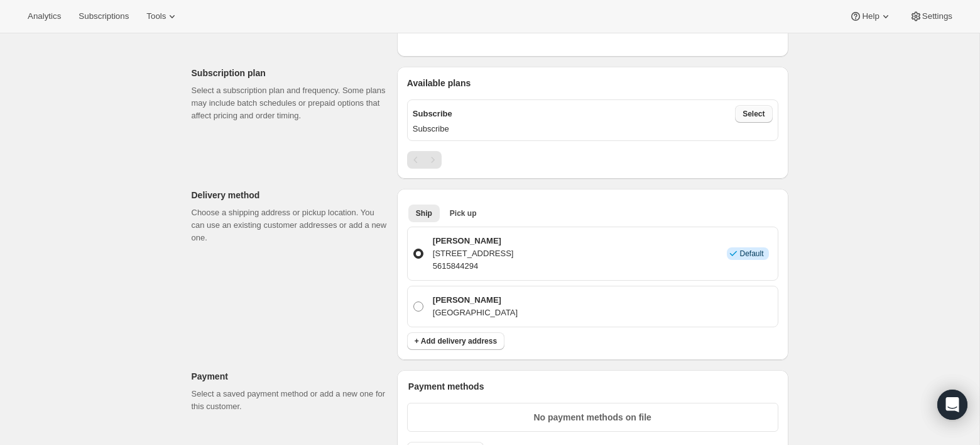  Describe the element at coordinates (438, 83) in the screenshot. I see `span: Available plans` at that location.